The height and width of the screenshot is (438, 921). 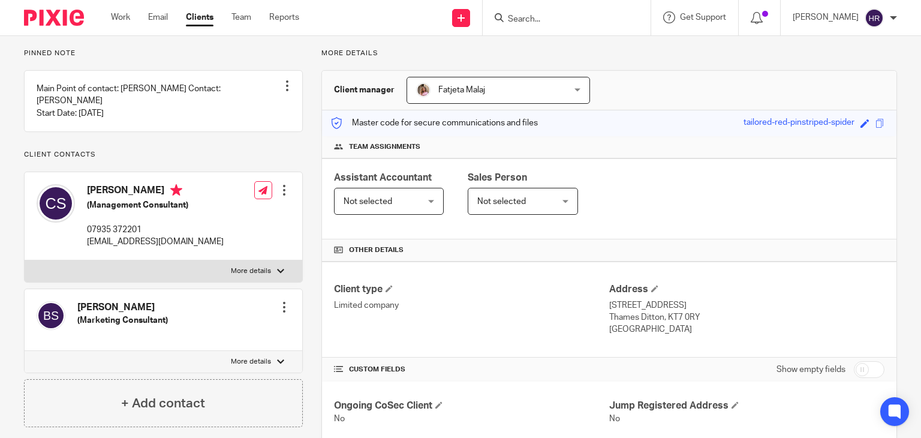 What do you see at coordinates (434, 123) in the screenshot?
I see `p: Master code for secure communications and files` at bounding box center [434, 123].